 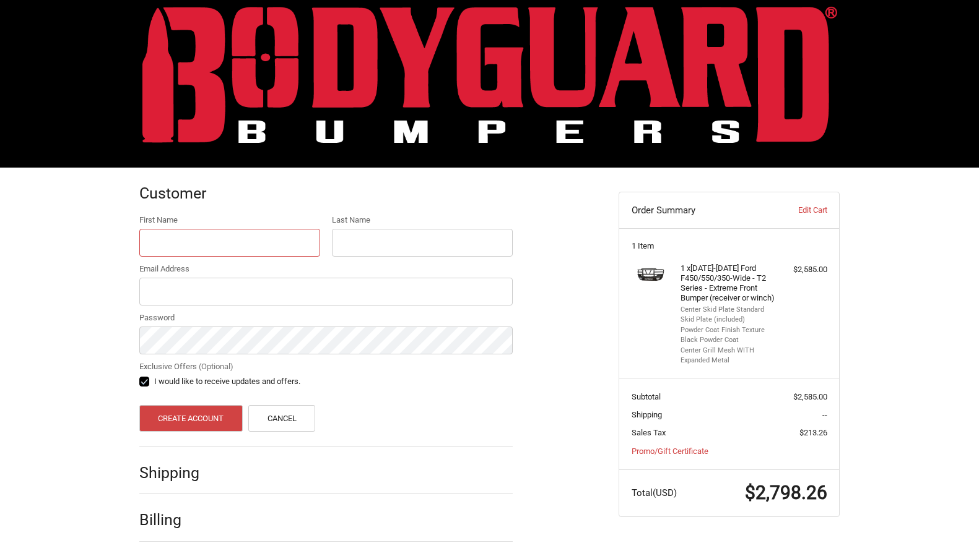 I want to click on a: Edit Cart, so click(x=795, y=210).